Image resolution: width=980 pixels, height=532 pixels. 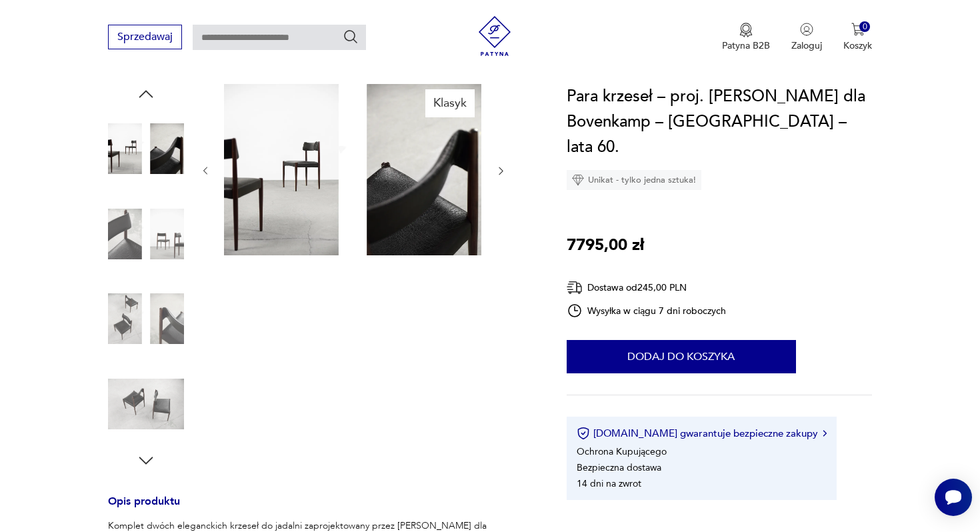 What do you see at coordinates (450, 104) in the screenshot?
I see `div: Klasyk` at bounding box center [450, 104].